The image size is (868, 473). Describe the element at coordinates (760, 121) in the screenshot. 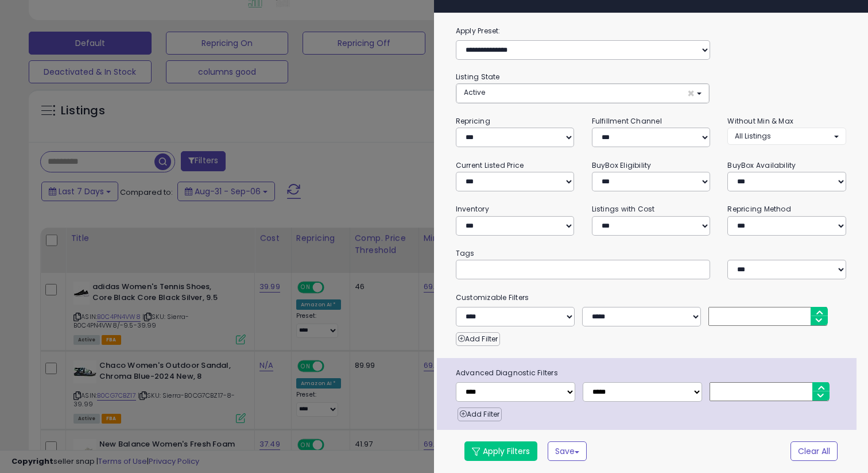

I see `small: Without Min & Max` at that location.